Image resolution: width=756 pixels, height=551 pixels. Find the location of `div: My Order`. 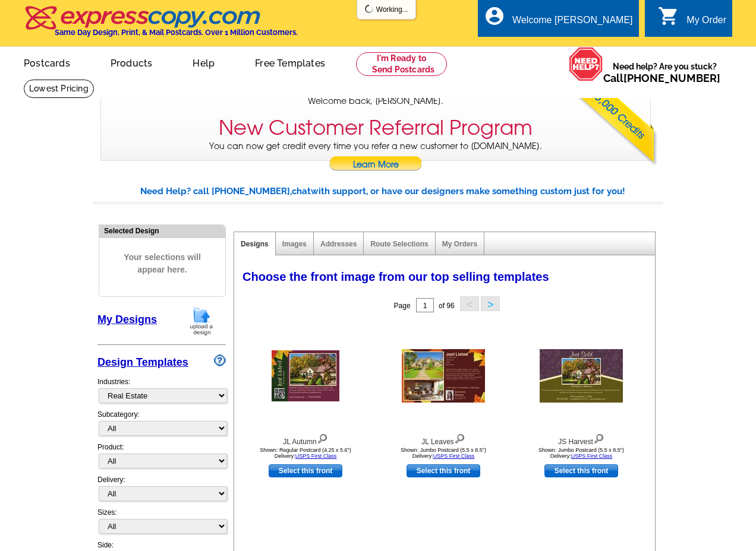

div: My Order is located at coordinates (706, 23).